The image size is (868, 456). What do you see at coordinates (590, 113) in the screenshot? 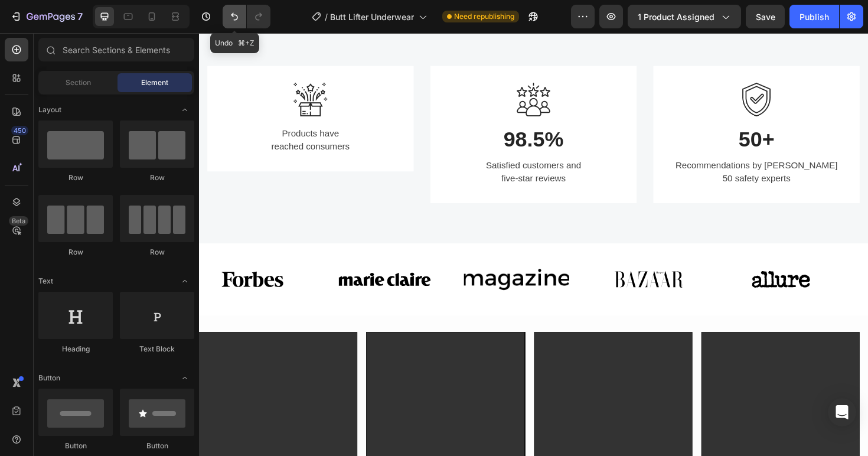
I see `p: 50+` at bounding box center [590, 113].